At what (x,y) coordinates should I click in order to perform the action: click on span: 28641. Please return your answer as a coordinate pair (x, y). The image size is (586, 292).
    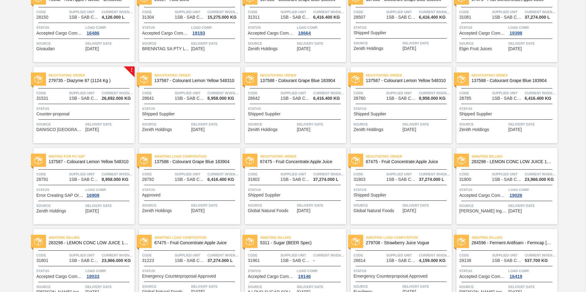
    Looking at the image, I should click on (148, 98).